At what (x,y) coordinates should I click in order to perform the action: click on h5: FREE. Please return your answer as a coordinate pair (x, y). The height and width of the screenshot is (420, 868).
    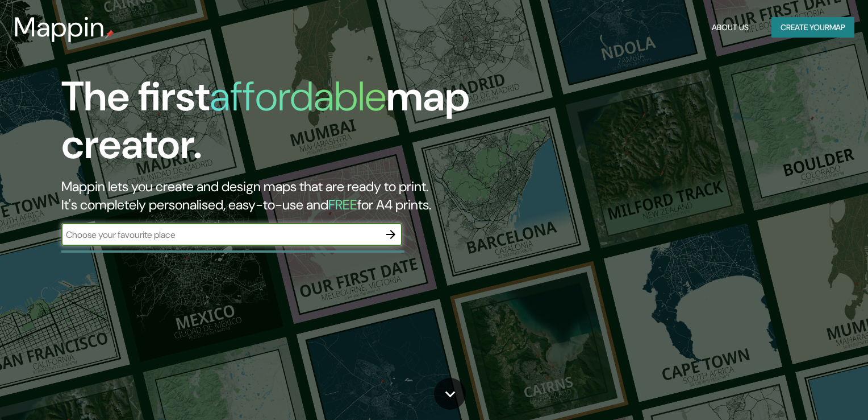
    Looking at the image, I should click on (342, 204).